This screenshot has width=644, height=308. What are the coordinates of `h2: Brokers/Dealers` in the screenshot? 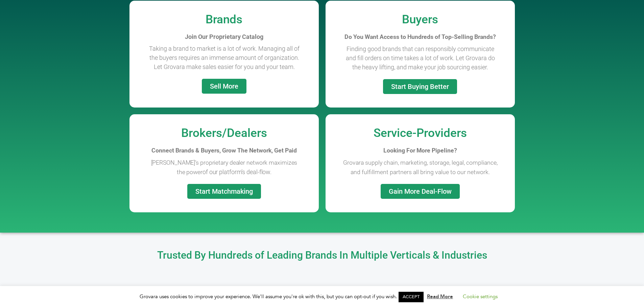 It's located at (225, 133).